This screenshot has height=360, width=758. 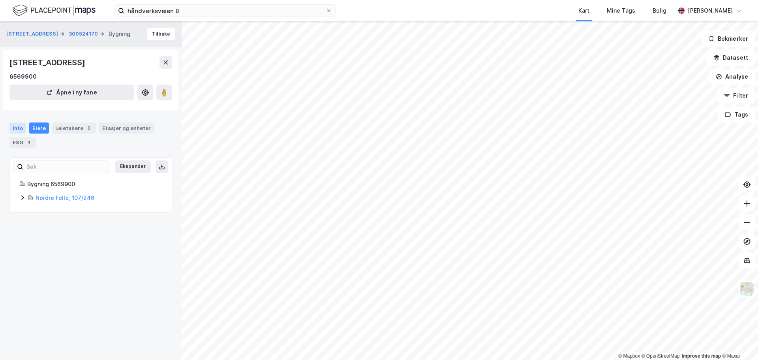 What do you see at coordinates (119, 34) in the screenshot?
I see `div: Bygning` at bounding box center [119, 34].